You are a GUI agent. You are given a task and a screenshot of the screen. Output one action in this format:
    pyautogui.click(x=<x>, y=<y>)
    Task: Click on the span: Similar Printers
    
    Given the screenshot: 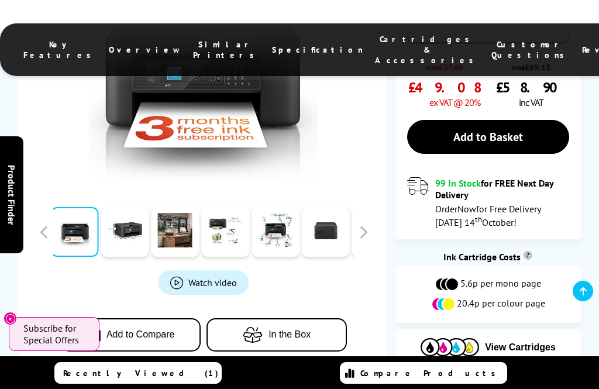 What is the action you would take?
    pyautogui.click(x=227, y=50)
    